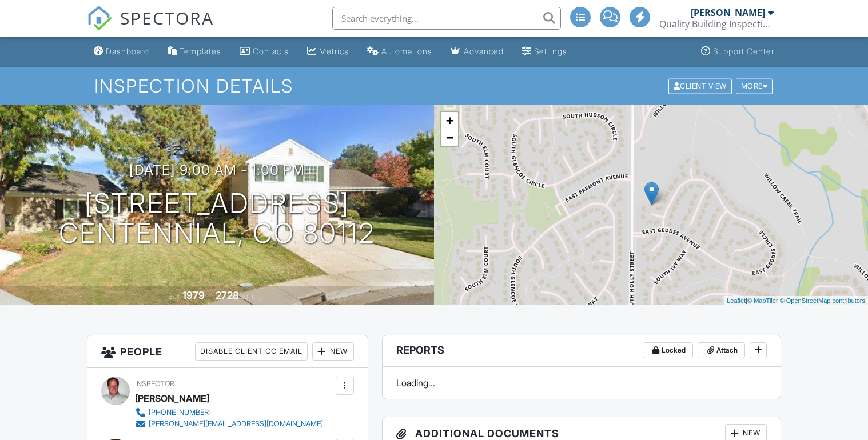 This screenshot has height=440, width=868. What do you see at coordinates (551, 51) in the screenshot?
I see `div: Settings` at bounding box center [551, 51].